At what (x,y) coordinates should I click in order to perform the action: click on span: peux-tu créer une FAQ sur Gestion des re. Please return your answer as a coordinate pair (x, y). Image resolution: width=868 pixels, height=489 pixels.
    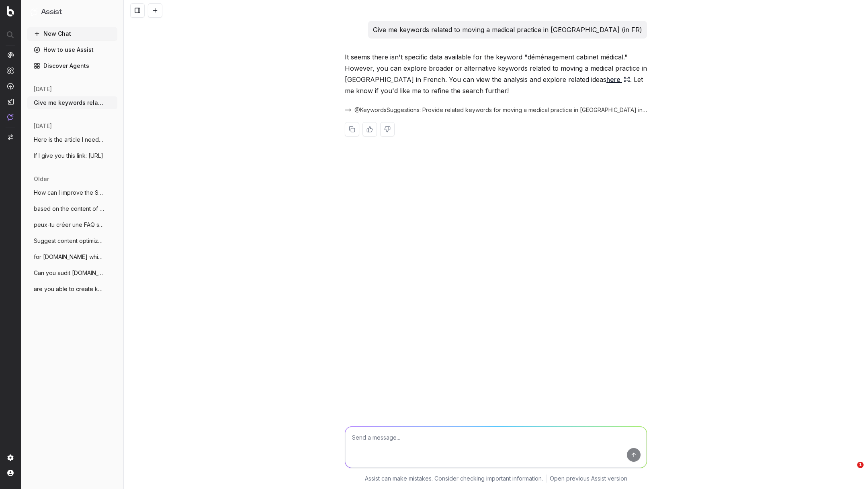
    Looking at the image, I should click on (69, 225).